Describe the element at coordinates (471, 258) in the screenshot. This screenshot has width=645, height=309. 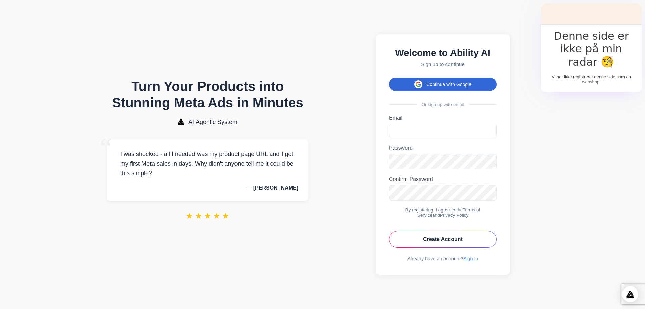
I see `a: Sign In` at that location.